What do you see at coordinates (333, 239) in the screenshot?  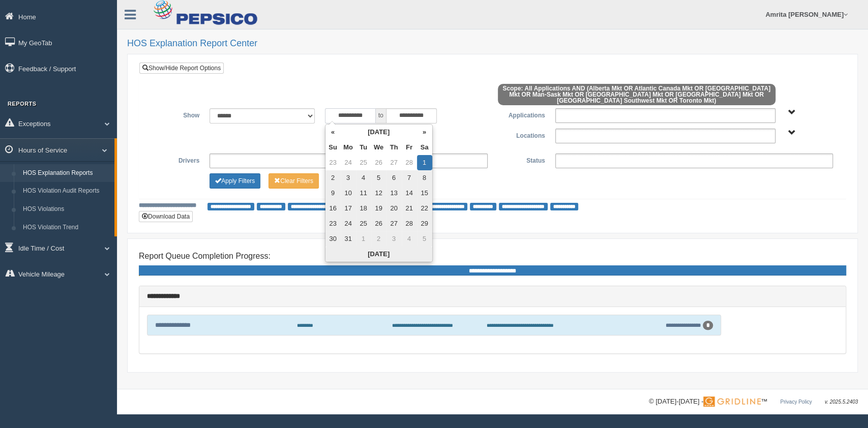 I see `td: 30` at bounding box center [333, 239].